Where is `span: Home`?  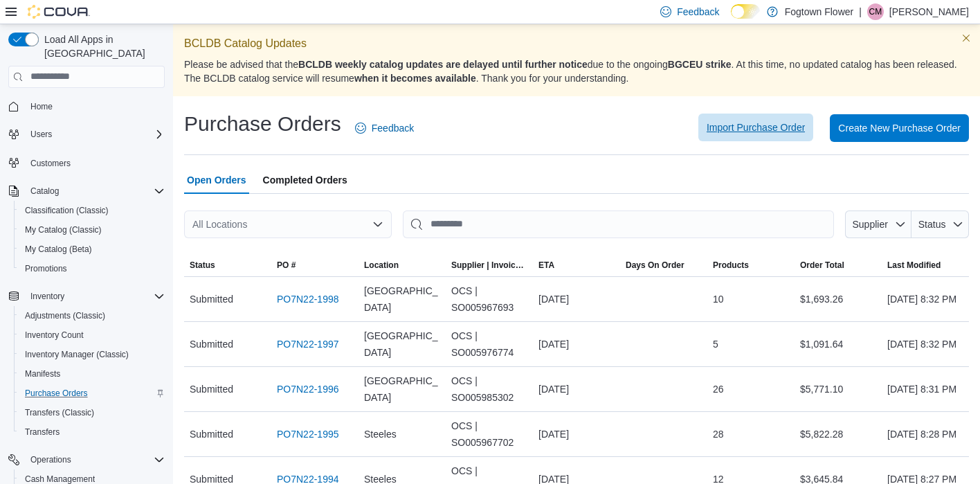
span: Home is located at coordinates (41, 106).